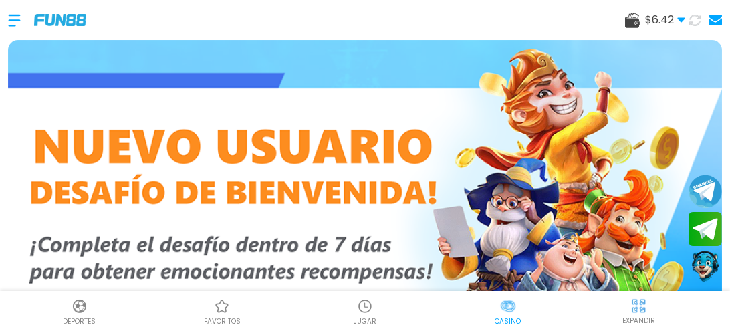 The height and width of the screenshot is (331, 730). What do you see at coordinates (507, 321) in the screenshot?
I see `p: Casino` at bounding box center [507, 321].